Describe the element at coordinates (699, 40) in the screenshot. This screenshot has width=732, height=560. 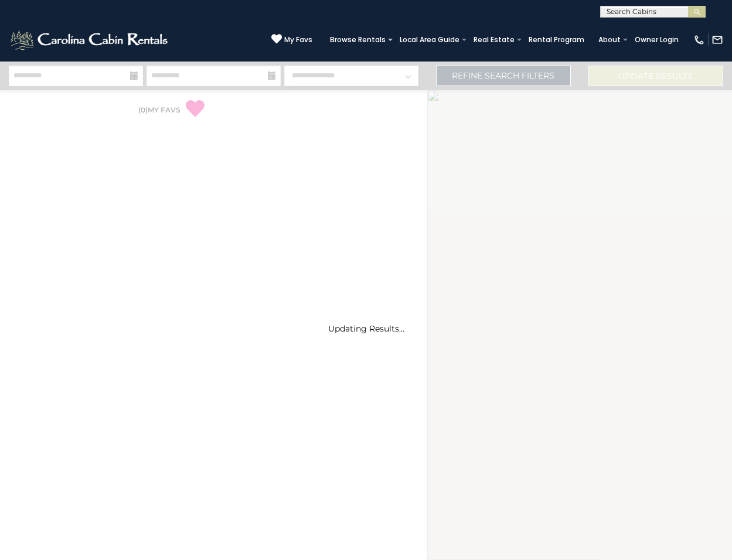
I see `img: phone-regular-white.png` at that location.